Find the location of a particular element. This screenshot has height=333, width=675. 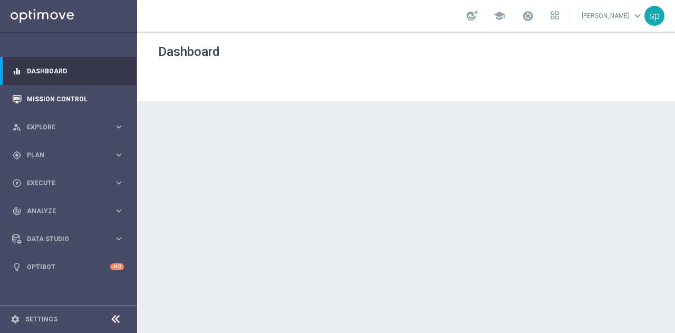

span: Execute is located at coordinates (70, 183).